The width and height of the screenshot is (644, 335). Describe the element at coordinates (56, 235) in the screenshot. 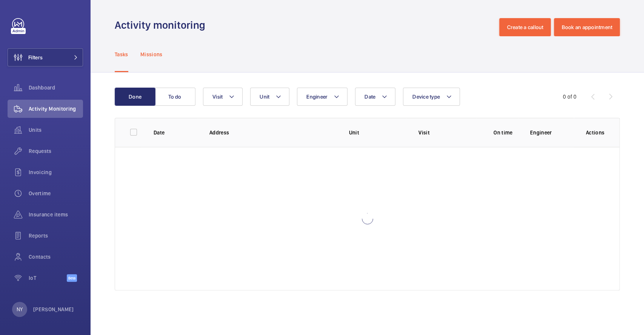

I see `span: Reports` at that location.